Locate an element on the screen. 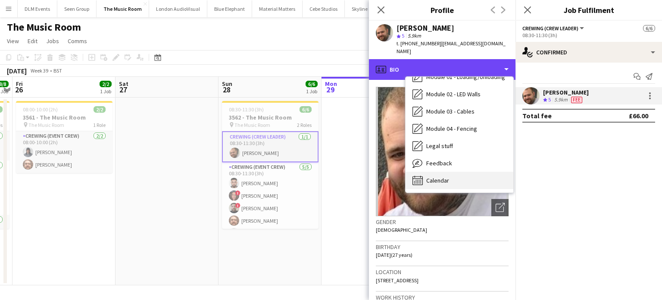 The height and width of the screenshot is (300, 662). div: 08:30-11:30 (3h)6/63562 - The Music Room The Music Room2 RolesCrewing (Crew Leader)1/108:30-11:30... is located at coordinates (270, 165).